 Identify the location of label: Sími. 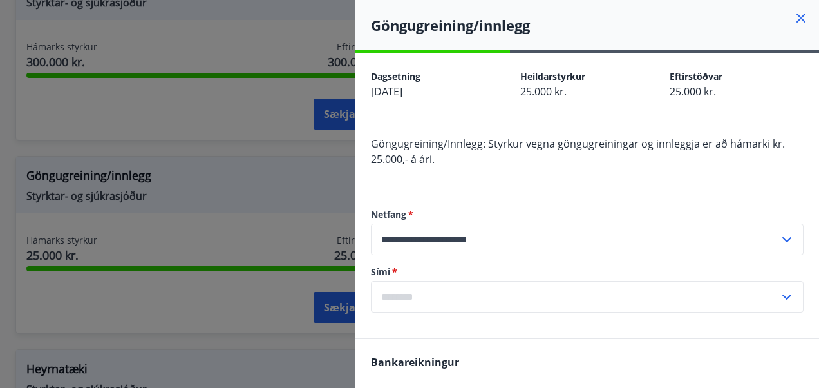
(587, 272).